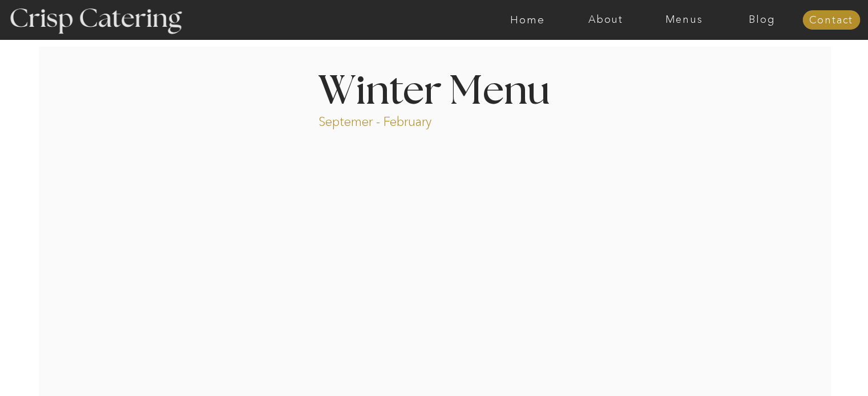 This screenshot has width=868, height=396. Describe the element at coordinates (606, 20) in the screenshot. I see `a: About` at that location.